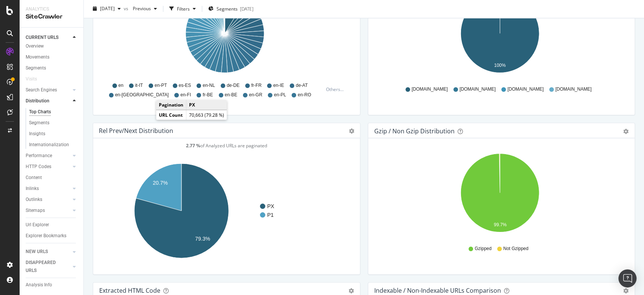 This screenshot has height=295, width=644. Describe the element at coordinates (48, 188) in the screenshot. I see `a: Inlinks` at that location.